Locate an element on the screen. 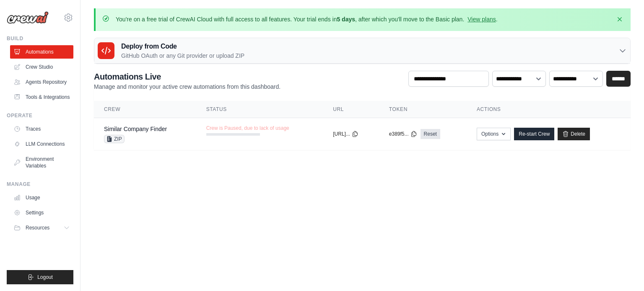  a: Crew Studio is located at coordinates (42, 67).